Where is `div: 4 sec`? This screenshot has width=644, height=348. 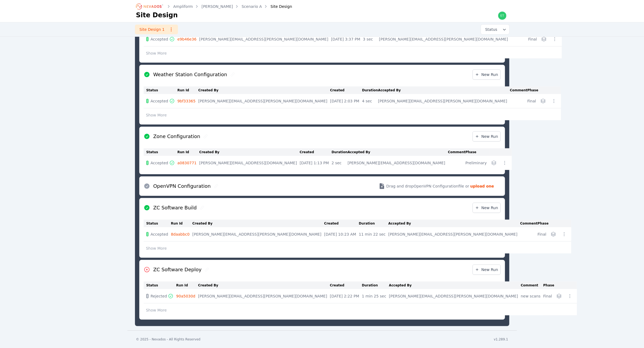
div: 4 sec is located at coordinates (368, 101).